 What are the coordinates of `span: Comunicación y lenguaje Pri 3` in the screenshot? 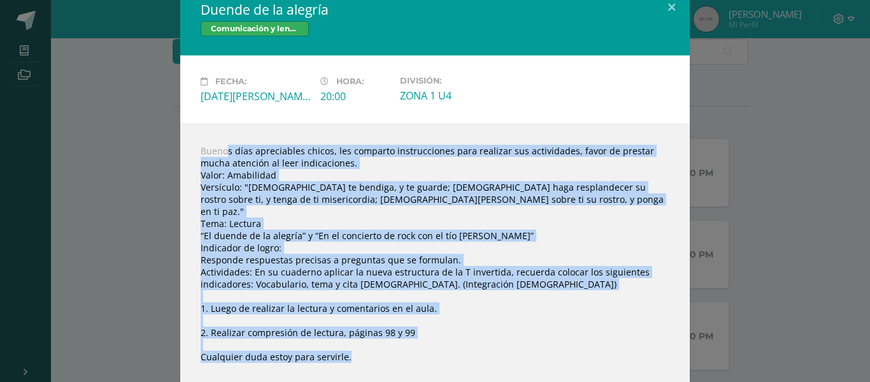 It's located at (255, 29).